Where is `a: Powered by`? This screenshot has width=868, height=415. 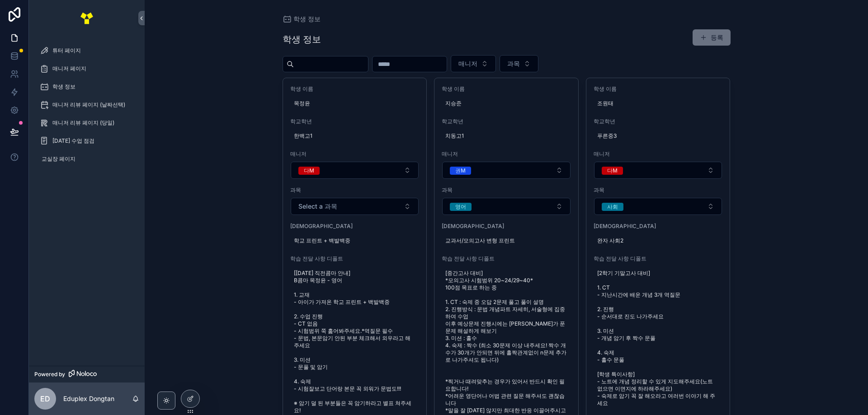 a: Powered by is located at coordinates (87, 374).